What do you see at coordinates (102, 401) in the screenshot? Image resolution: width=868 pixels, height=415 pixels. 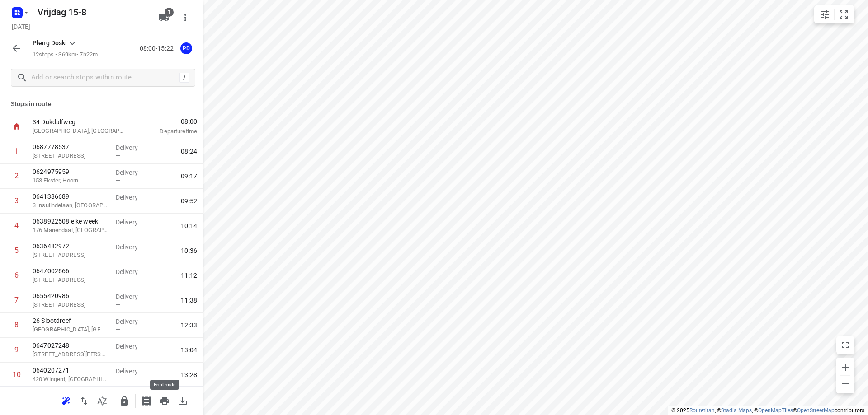 I see `span: Sort by time window` at bounding box center [102, 401].